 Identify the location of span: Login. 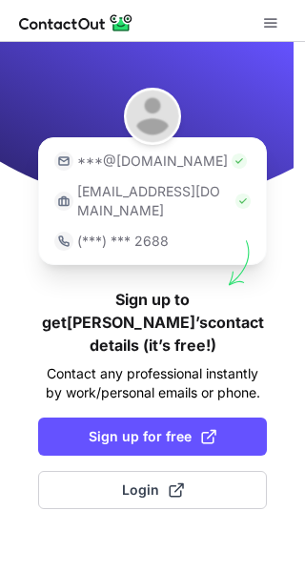
(153, 490).